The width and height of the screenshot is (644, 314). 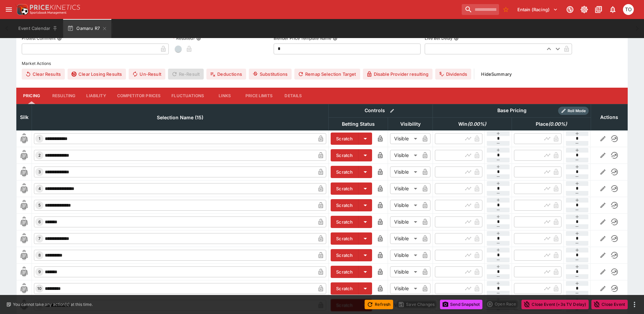 I want to click on button: Bulk edit, so click(x=392, y=111).